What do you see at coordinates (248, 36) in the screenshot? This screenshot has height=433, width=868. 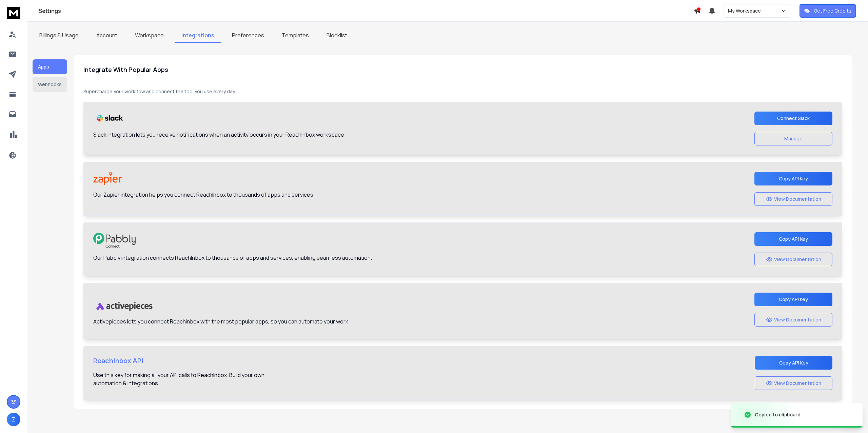 I see `a: Preferences` at bounding box center [248, 36].